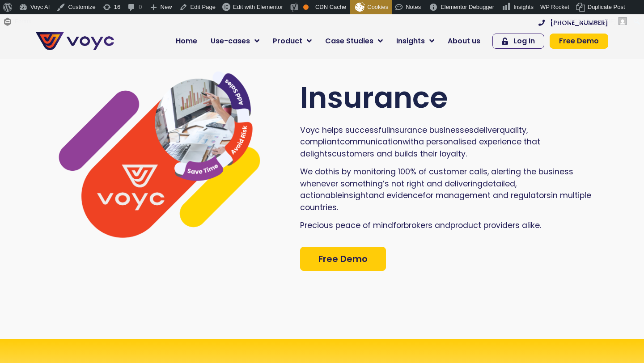 Image resolution: width=644 pixels, height=363 pixels. What do you see at coordinates (351, 154) in the screenshot?
I see `span: customer` at bounding box center [351, 154].